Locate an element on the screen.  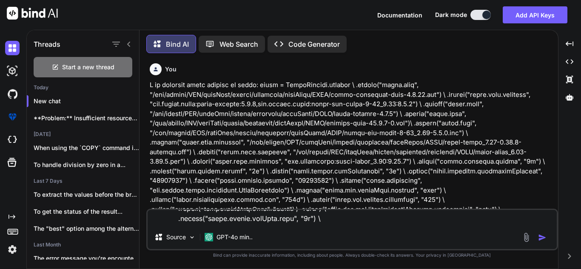
p: **Problem:** Insufficient resources for ... is located at coordinates (86, 118).